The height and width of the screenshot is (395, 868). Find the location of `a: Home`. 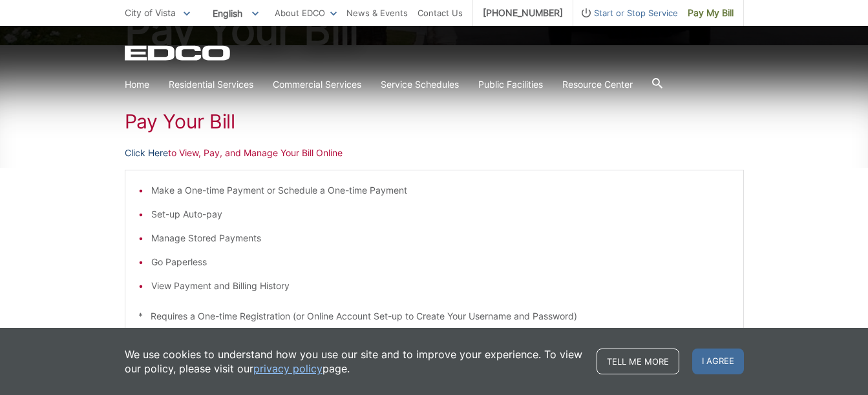

a: Home is located at coordinates (137, 85).